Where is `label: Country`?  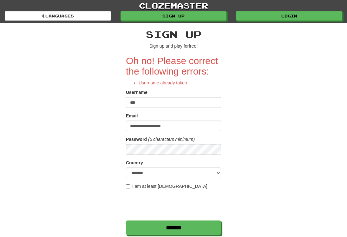 label: Country is located at coordinates (135, 163).